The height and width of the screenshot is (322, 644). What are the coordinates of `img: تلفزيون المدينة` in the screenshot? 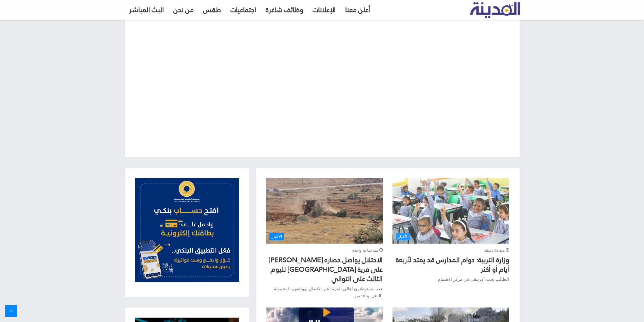 It's located at (494, 9).